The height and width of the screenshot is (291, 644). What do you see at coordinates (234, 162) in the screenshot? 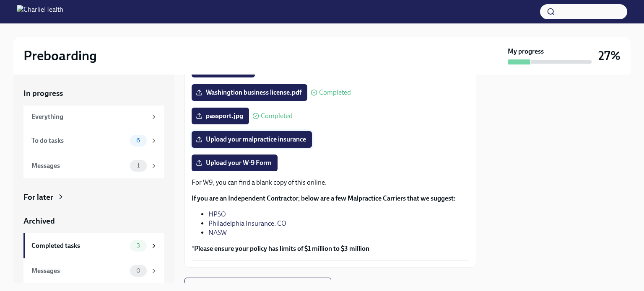
I see `span: Upload your W-9 Form` at bounding box center [234, 162].